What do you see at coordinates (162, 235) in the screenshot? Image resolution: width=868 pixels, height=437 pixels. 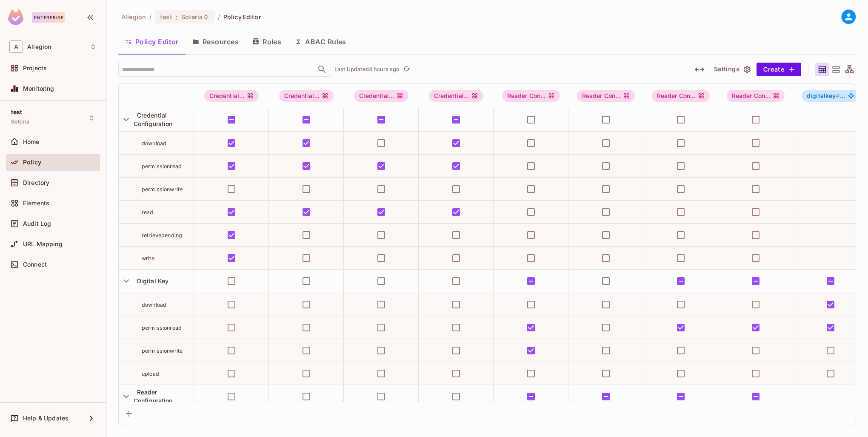 I see `span: retrievepending` at bounding box center [162, 235].